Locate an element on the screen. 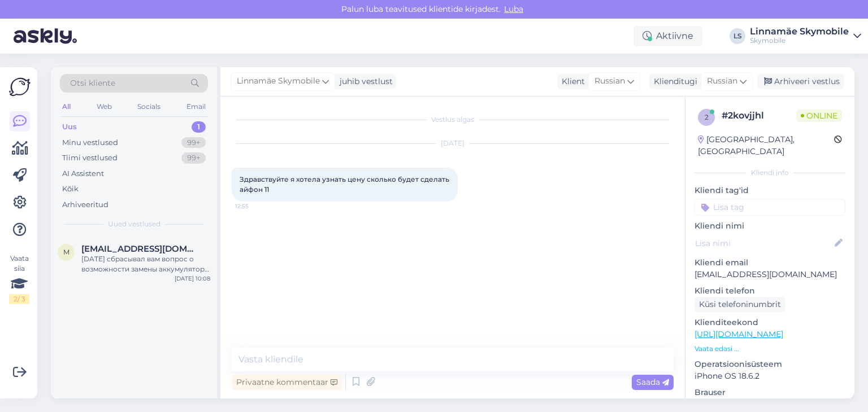 The width and height of the screenshot is (868, 412). div: Socials is located at coordinates (149, 107).